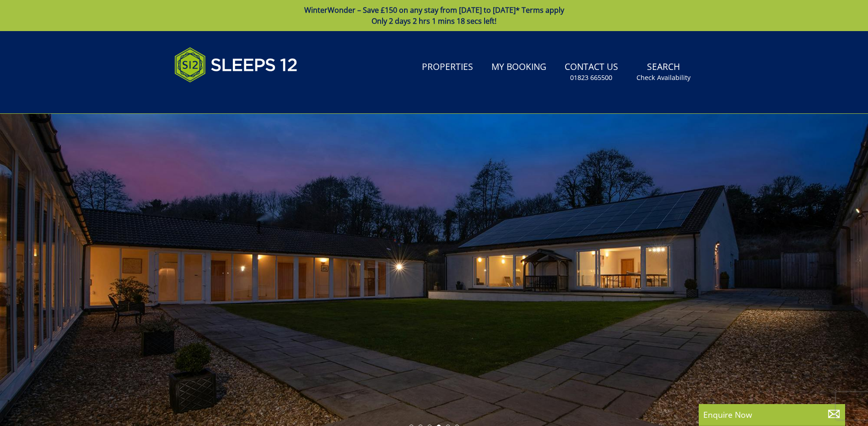 This screenshot has height=426, width=868. Describe the element at coordinates (236, 65) in the screenshot. I see `img: Sleeps 12` at that location.